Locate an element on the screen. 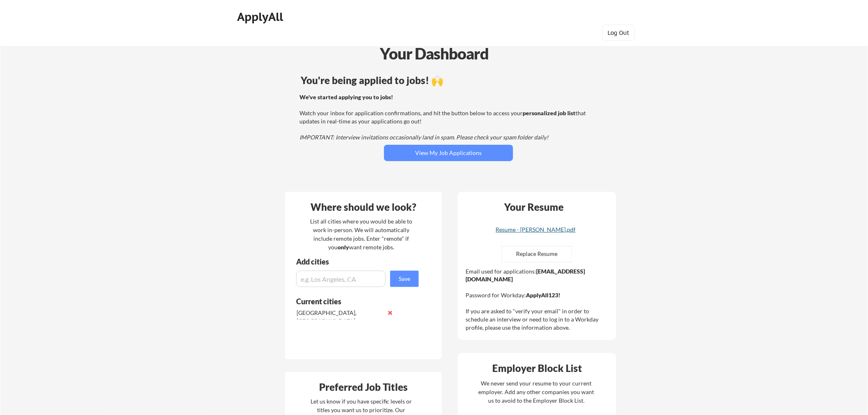  div: Where should we look? is located at coordinates (363, 207).